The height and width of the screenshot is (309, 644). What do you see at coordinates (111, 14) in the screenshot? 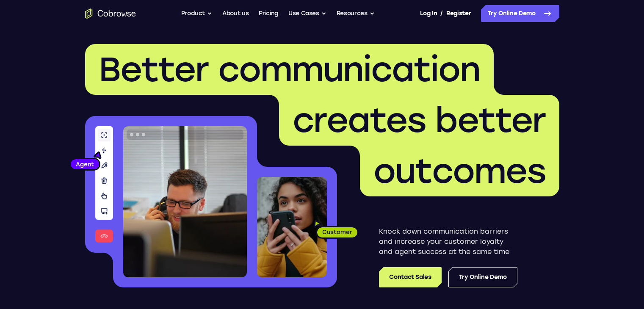
I see `a: Go to the home page` at bounding box center [111, 14].